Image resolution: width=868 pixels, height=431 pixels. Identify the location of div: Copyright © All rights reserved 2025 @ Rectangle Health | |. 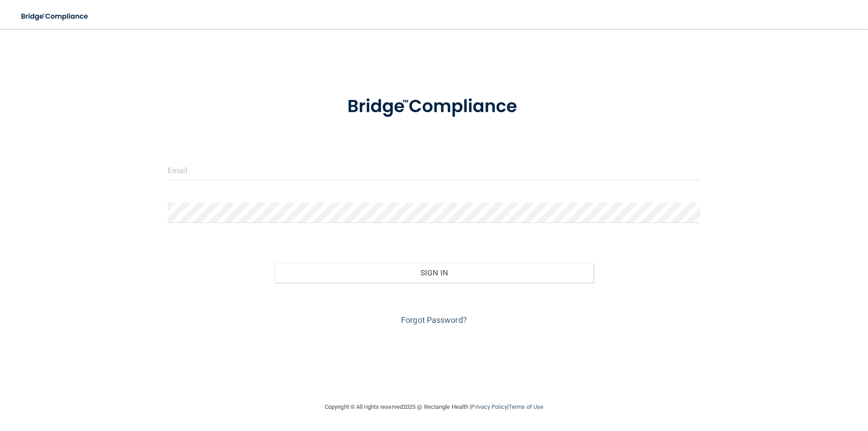
(434, 407).